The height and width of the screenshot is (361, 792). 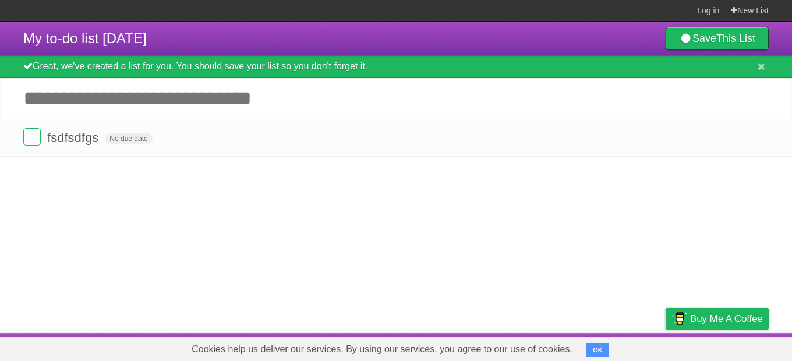 What do you see at coordinates (736, 38) in the screenshot?
I see `b: This List` at bounding box center [736, 38].